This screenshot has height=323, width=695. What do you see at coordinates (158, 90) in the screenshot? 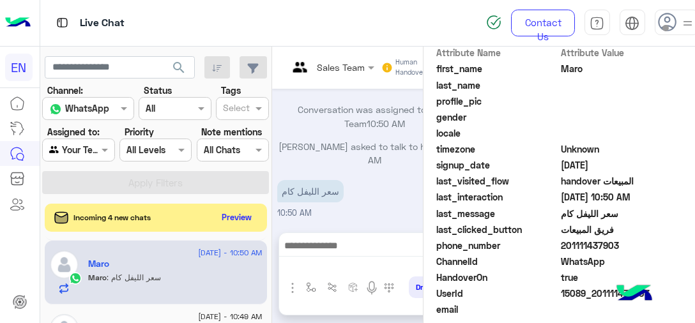
I see `label: Status` at bounding box center [158, 90].